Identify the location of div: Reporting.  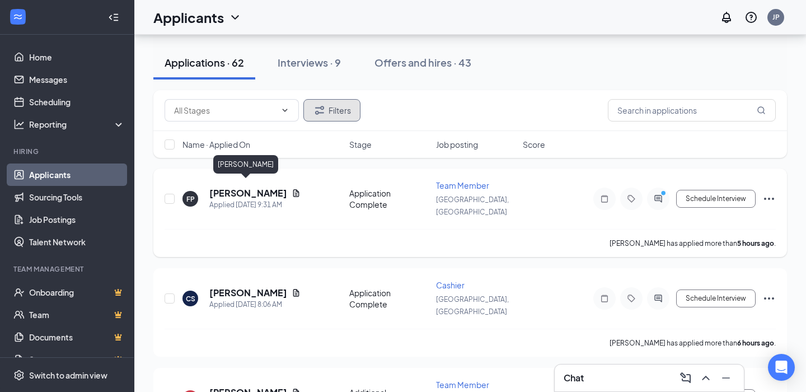
(77, 124).